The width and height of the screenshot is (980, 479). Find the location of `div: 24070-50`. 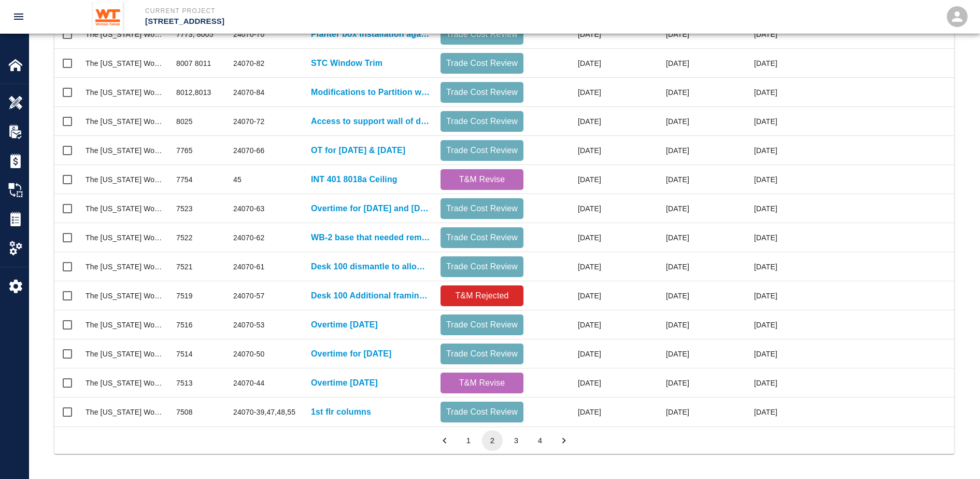

div: 24070-50 is located at coordinates (249, 353).